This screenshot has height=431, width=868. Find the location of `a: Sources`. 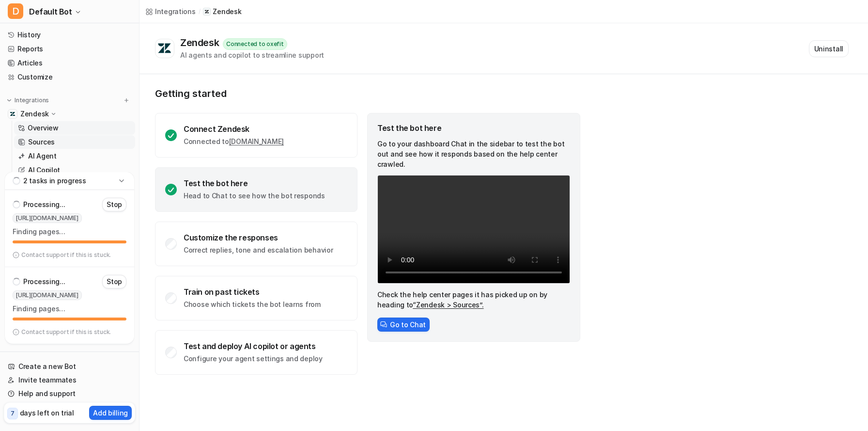

a: Sources is located at coordinates (75, 142).